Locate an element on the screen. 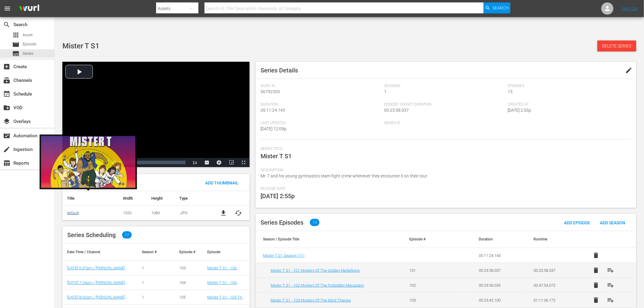  div: Progress Bar is located at coordinates (149, 163).